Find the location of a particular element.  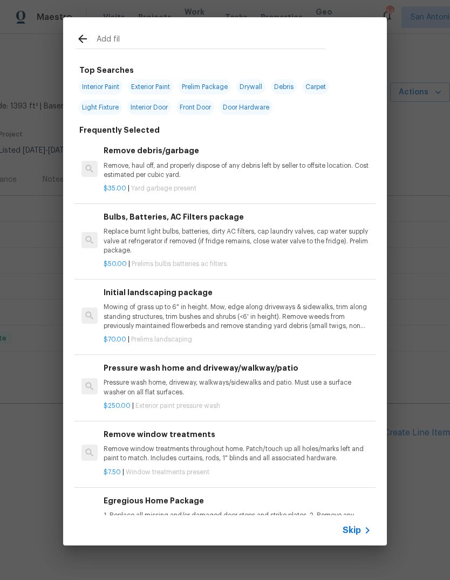

span: $35.00 is located at coordinates (115, 188).